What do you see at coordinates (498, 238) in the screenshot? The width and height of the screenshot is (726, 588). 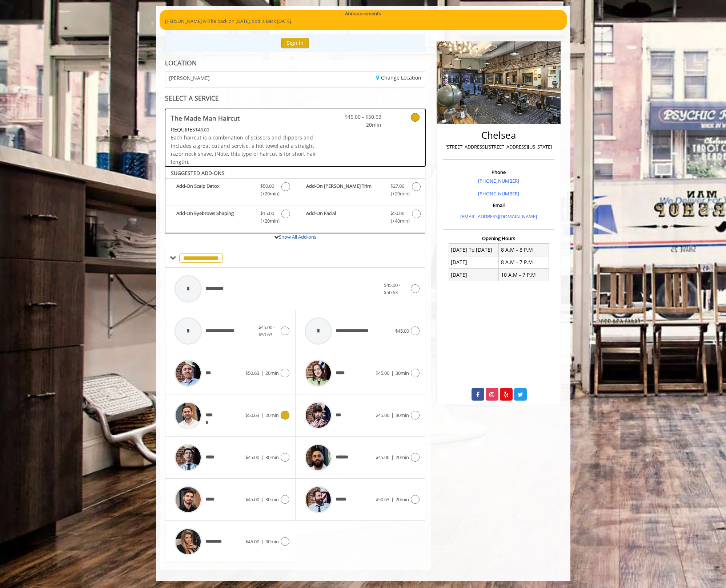 I see `h3: Opening Hours` at bounding box center [498, 238].